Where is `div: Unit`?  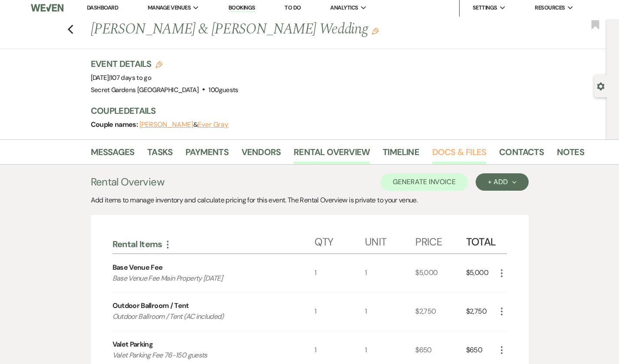
div: Unit is located at coordinates (390, 240).